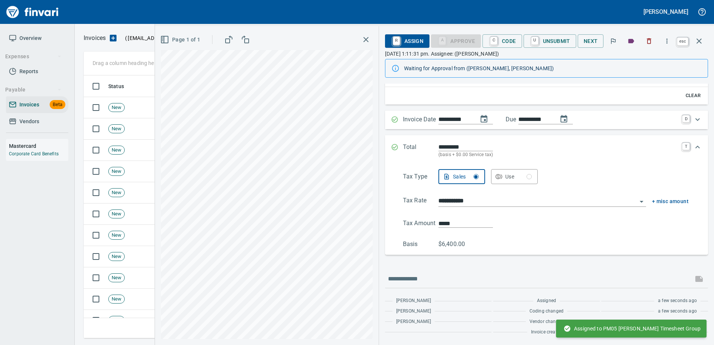 This screenshot has width=714, height=345. Describe the element at coordinates (33, 90) in the screenshot. I see `span: Payable` at that location.